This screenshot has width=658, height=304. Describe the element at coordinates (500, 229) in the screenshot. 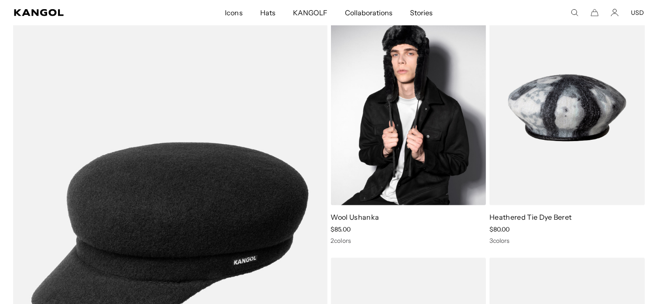

I see `span: $80.00` at that location.